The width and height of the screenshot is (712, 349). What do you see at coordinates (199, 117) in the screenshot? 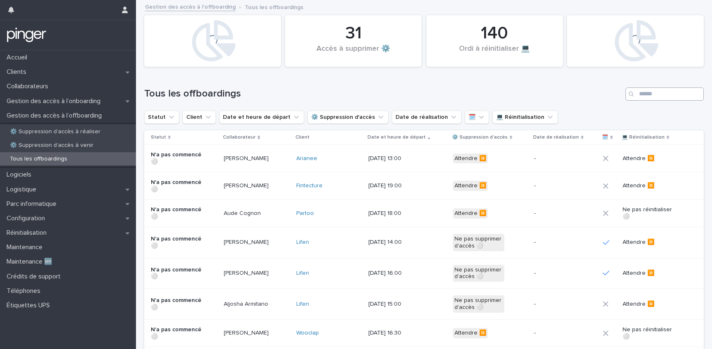
I see `button: Client` at bounding box center [199, 117].